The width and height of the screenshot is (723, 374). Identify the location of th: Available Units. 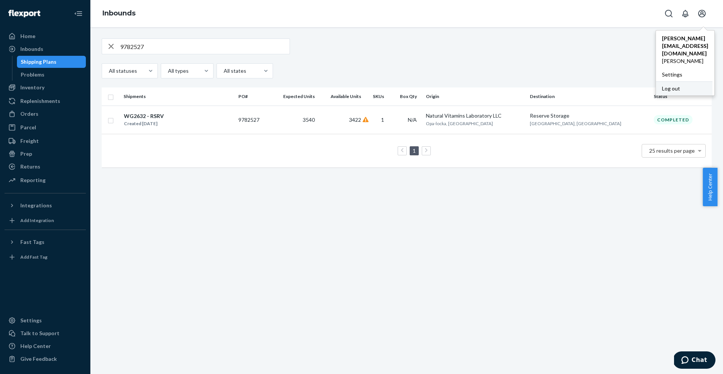
(341, 96).